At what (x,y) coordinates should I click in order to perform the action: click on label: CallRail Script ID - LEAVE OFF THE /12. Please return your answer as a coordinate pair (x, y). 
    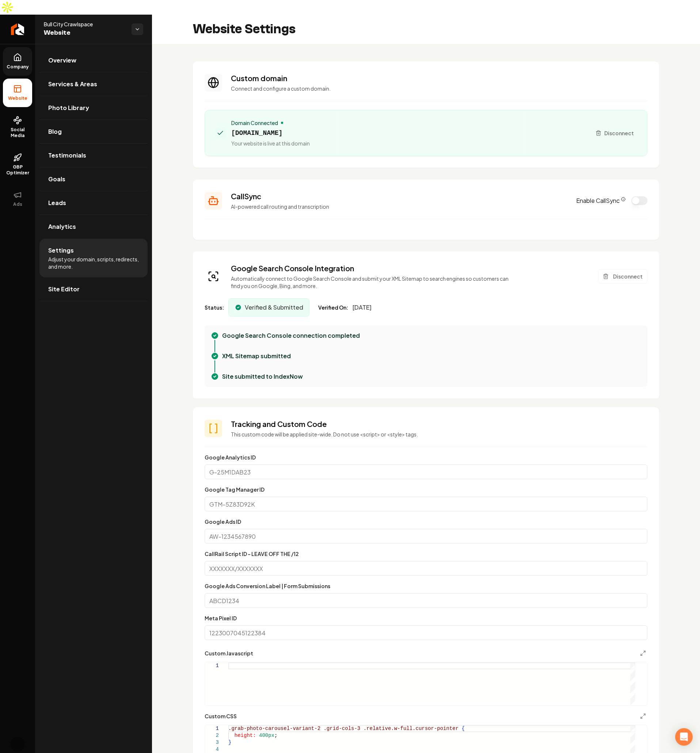
    Looking at the image, I should click on (252, 554).